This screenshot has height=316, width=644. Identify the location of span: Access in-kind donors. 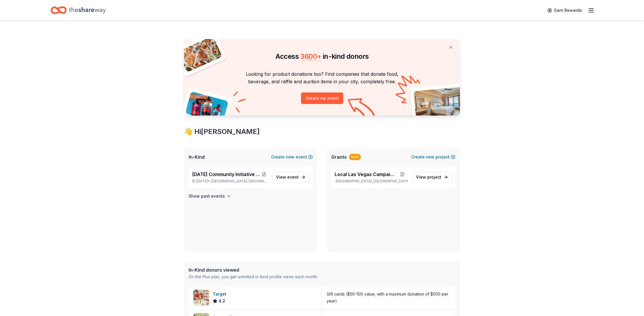
(322, 56).